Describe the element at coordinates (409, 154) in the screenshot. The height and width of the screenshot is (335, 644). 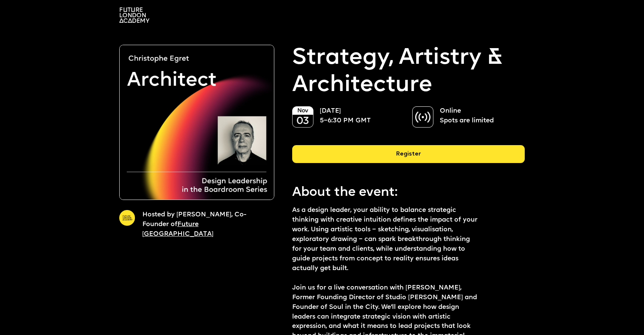
I see `div: Register` at that location.